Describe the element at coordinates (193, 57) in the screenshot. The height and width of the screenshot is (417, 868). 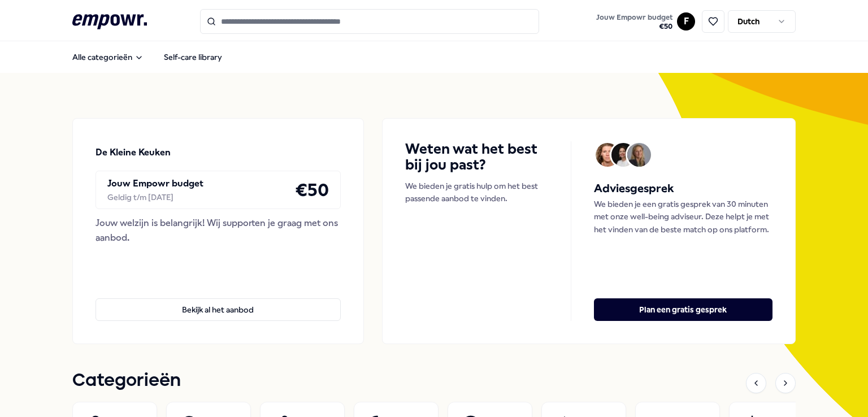
I see `a: Self-care library` at that location.